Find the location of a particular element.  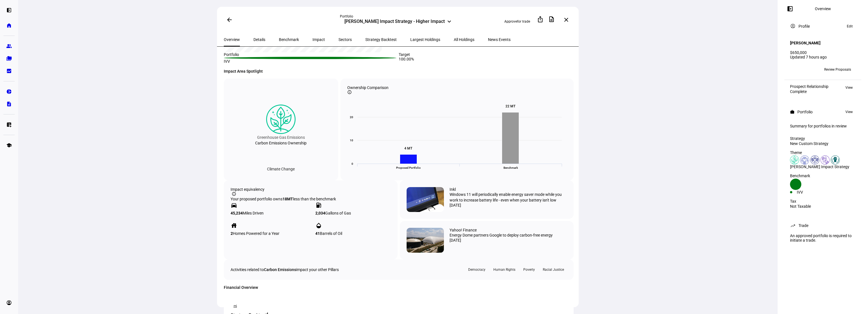

div: Greenhouse Gas Emissions is located at coordinates (281, 137).